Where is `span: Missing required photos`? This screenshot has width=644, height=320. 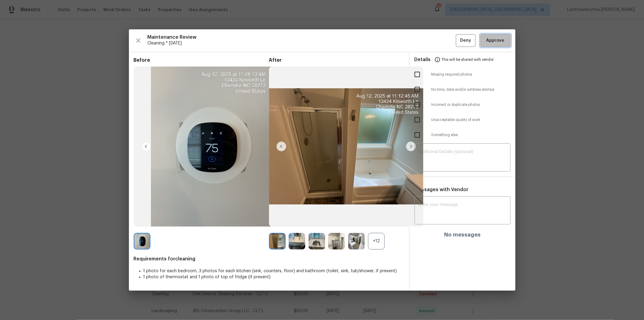 span: Missing required photos is located at coordinates (471, 74).